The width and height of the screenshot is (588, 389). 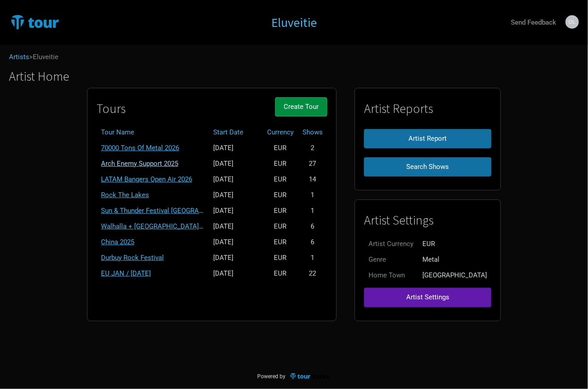 What do you see at coordinates (153, 133) in the screenshot?
I see `th: Tour Name` at bounding box center [153, 133].